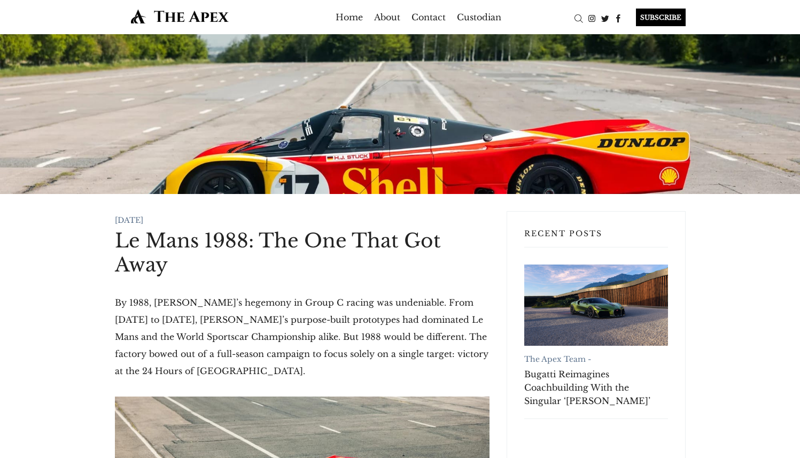  I want to click on a: The Apex Team -, so click(557, 359).